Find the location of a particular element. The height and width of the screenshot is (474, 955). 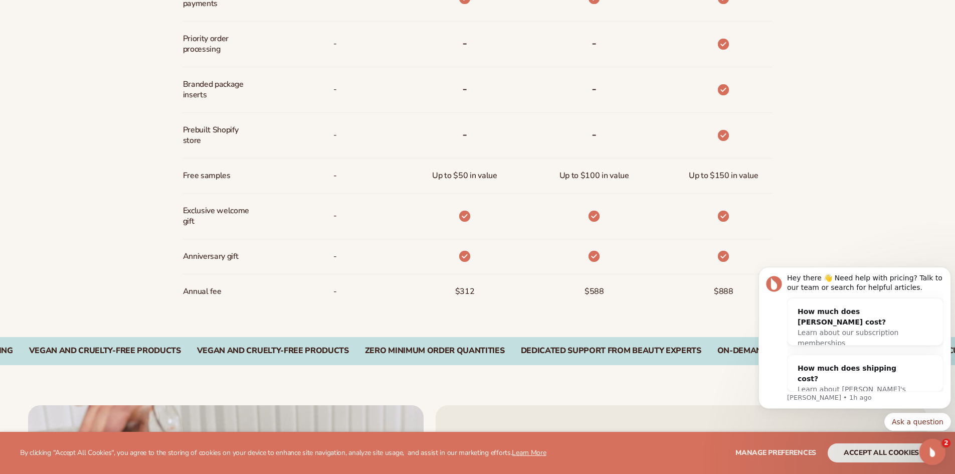

button: accept all cookies is located at coordinates (881, 453).